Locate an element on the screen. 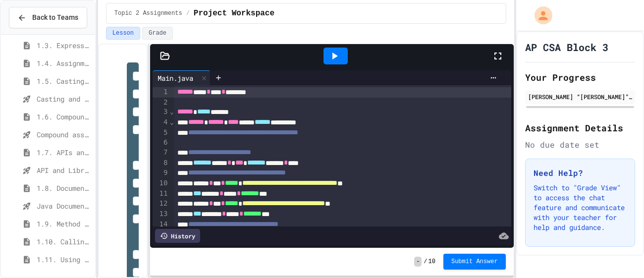 This screenshot has width=644, height=278. div: 11 is located at coordinates (160, 194).